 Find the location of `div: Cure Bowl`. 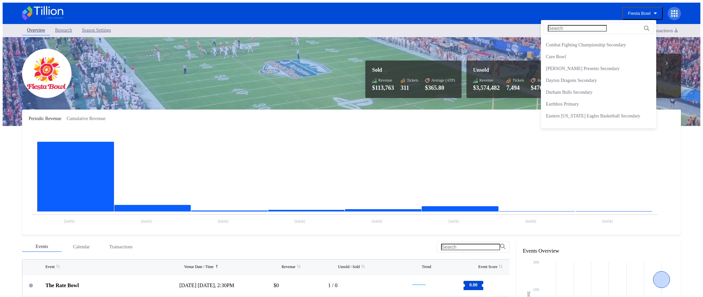

div: Cure Bowl is located at coordinates (556, 57).